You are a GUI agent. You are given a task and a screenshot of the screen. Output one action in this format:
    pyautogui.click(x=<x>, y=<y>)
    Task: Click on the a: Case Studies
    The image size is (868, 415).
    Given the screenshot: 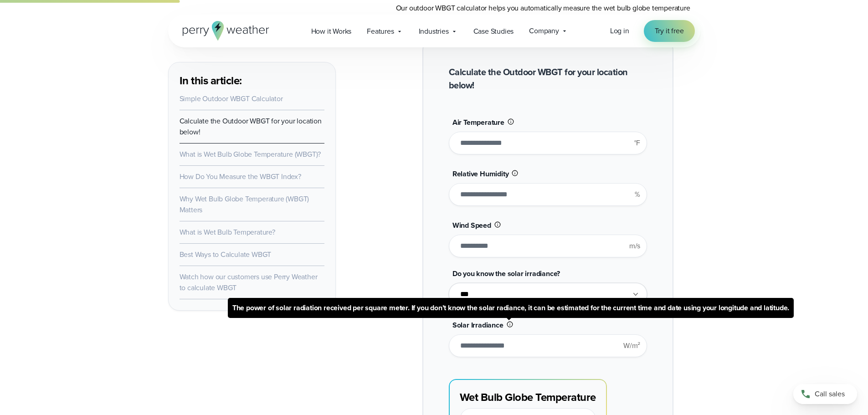 What is the action you would take?
    pyautogui.click(x=494, y=31)
    